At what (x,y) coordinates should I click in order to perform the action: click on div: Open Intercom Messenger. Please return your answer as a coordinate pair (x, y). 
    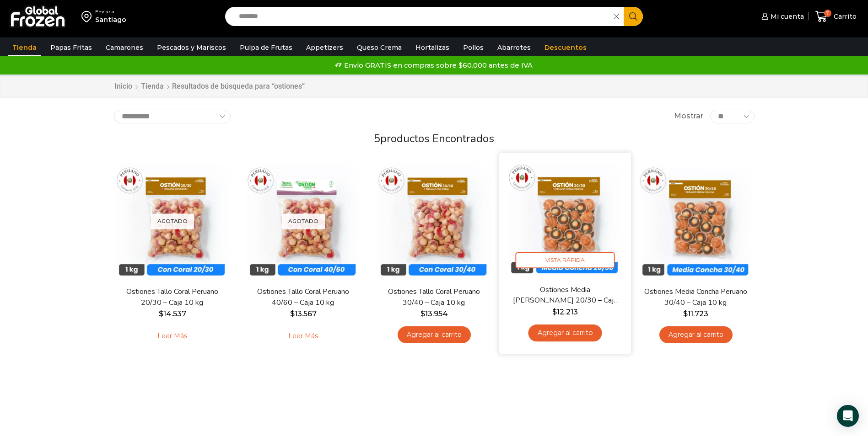
    Looking at the image, I should click on (848, 416).